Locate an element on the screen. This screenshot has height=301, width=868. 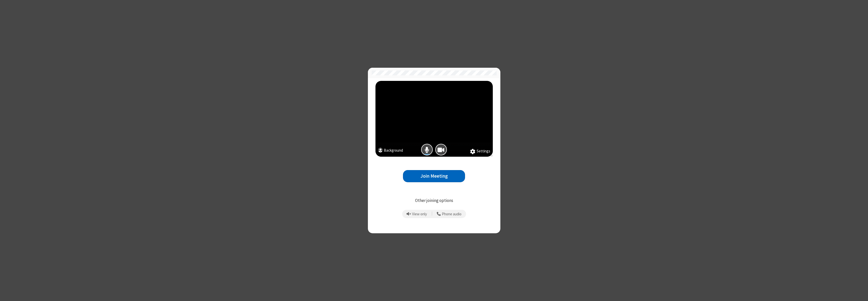
button: Mic is on is located at coordinates (427, 150).